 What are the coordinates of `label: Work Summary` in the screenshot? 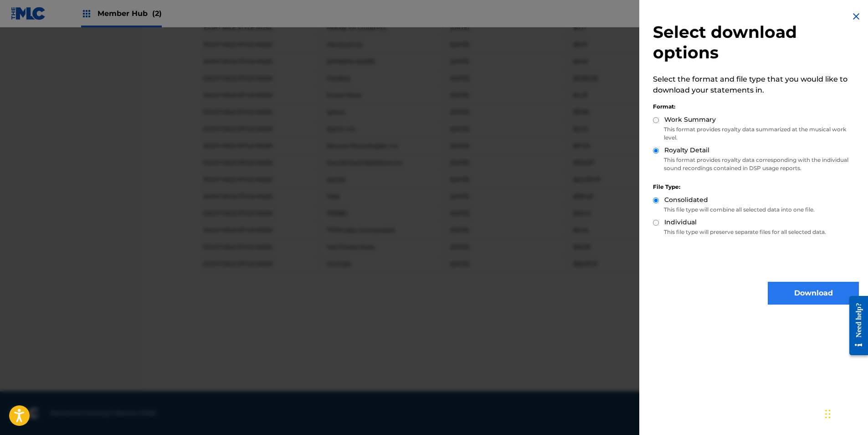 It's located at (689, 119).